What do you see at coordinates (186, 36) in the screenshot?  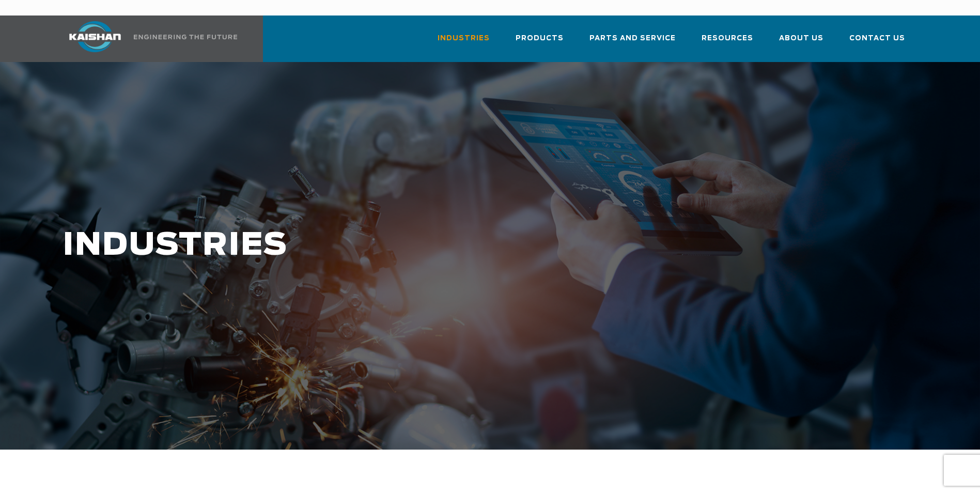 I see `img: Engineering the future` at bounding box center [186, 36].